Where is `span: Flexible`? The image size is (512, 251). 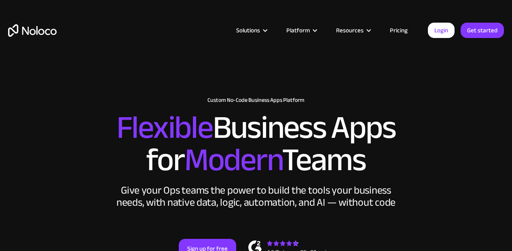 span: Flexible is located at coordinates (164, 127).